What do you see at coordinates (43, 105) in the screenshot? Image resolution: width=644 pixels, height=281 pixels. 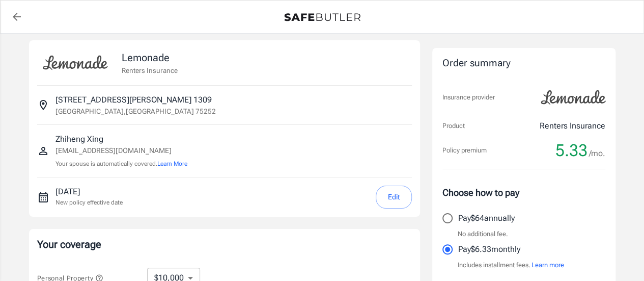 I see `svg: Insured address` at bounding box center [43, 105].